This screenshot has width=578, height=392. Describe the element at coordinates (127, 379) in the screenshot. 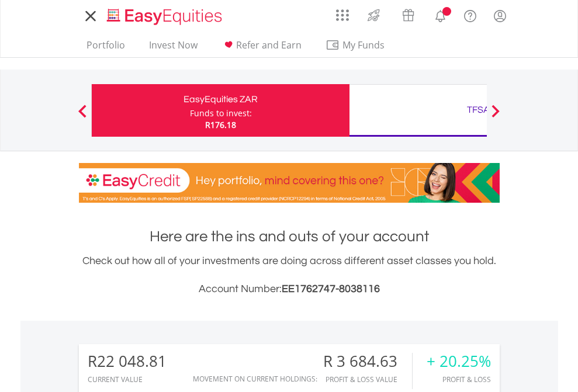

I see `div: CURRENT VALUE` at that location.